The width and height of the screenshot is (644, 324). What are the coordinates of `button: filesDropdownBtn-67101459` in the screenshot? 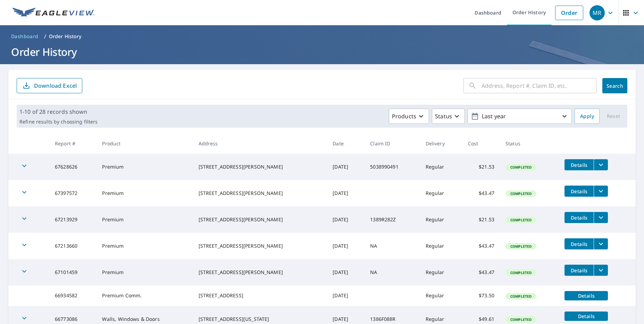 It's located at (601, 270).